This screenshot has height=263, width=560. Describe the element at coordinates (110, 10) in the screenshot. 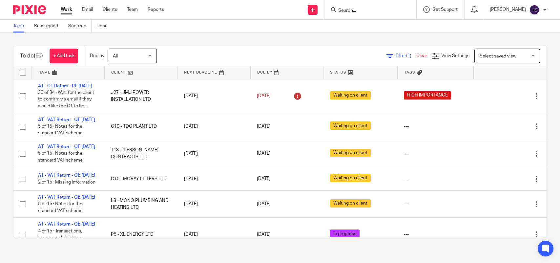

I see `a: Clients` at that location.